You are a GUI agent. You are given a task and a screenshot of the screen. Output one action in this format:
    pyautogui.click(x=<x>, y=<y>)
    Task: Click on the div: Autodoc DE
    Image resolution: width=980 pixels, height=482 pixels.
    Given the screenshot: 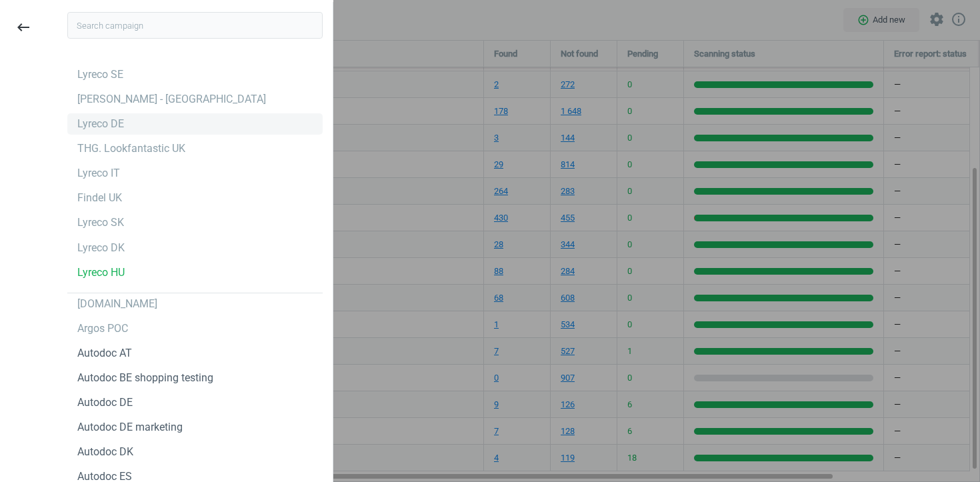 What is the action you would take?
    pyautogui.click(x=104, y=403)
    